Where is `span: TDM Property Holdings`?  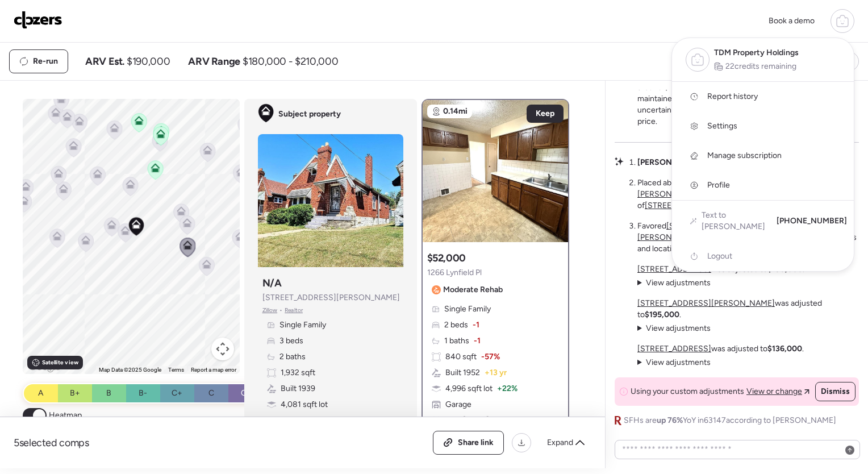
span: TDM Property Holdings is located at coordinates (756, 53).